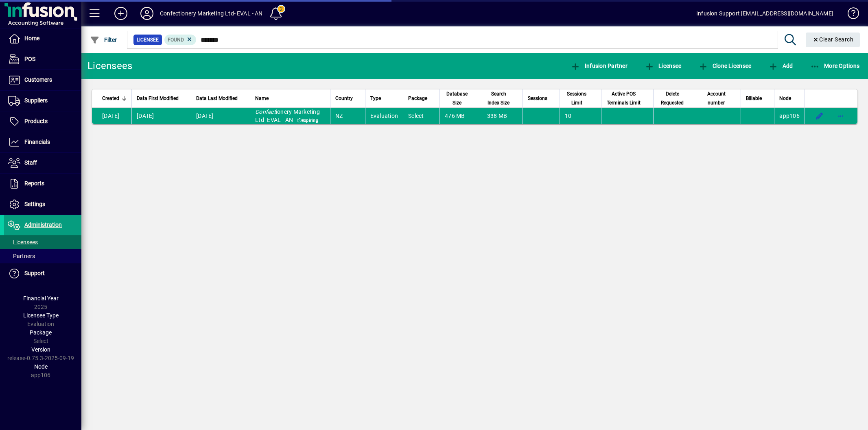 The image size is (868, 430). Describe the element at coordinates (720, 98) in the screenshot. I see `div: Account number` at that location.